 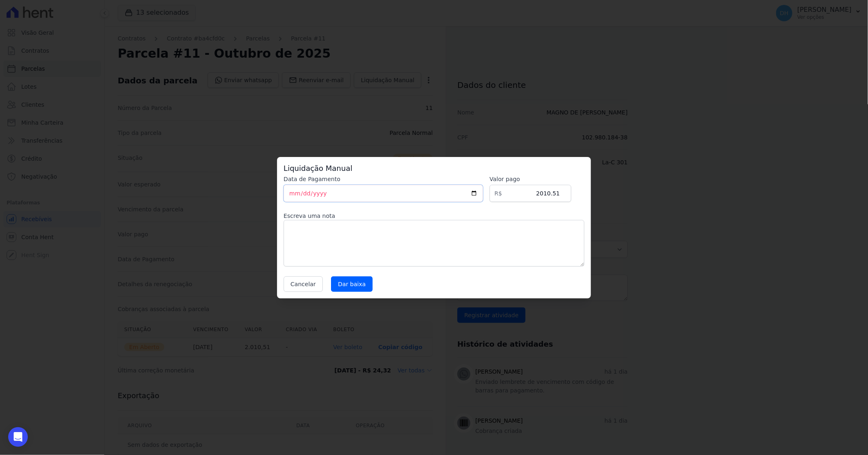 What do you see at coordinates (434, 216) in the screenshot?
I see `label: Escreva uma nota` at bounding box center [434, 216].